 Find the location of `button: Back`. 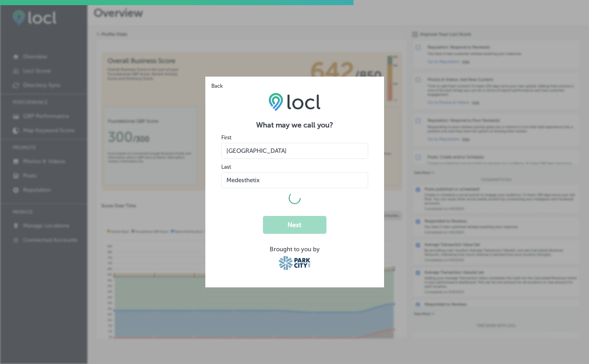

button: Back is located at coordinates (215, 83).